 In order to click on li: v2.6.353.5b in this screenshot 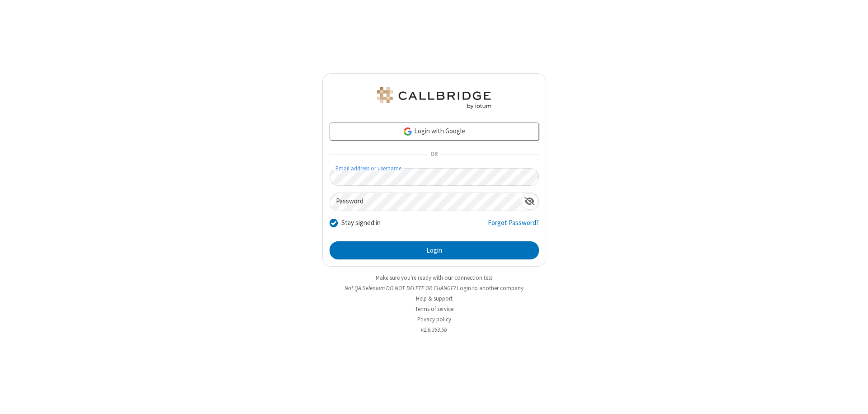, I will do `click(434, 330)`.